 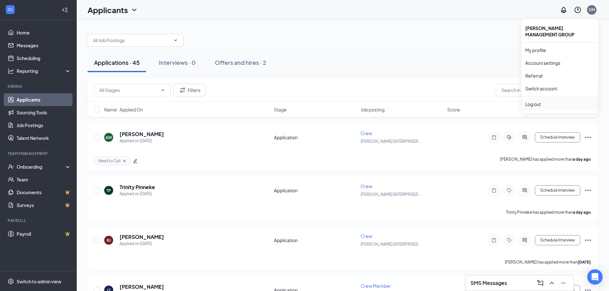 What do you see at coordinates (44, 71) in the screenshot?
I see `div: Reporting` at bounding box center [44, 71].